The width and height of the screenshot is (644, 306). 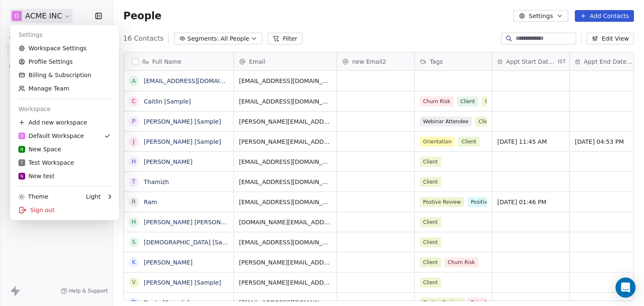 What do you see at coordinates (46, 163) in the screenshot?
I see `div: Test Workspace` at bounding box center [46, 163].